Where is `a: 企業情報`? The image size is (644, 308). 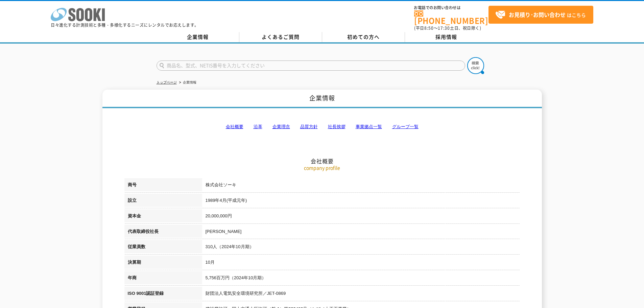 a: 企業情報 is located at coordinates (198, 37).